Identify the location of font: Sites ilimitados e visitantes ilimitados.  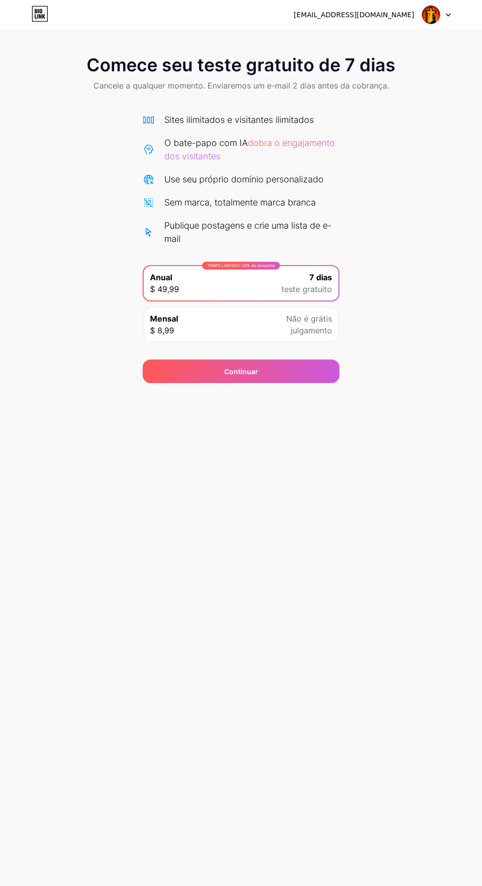
(239, 119).